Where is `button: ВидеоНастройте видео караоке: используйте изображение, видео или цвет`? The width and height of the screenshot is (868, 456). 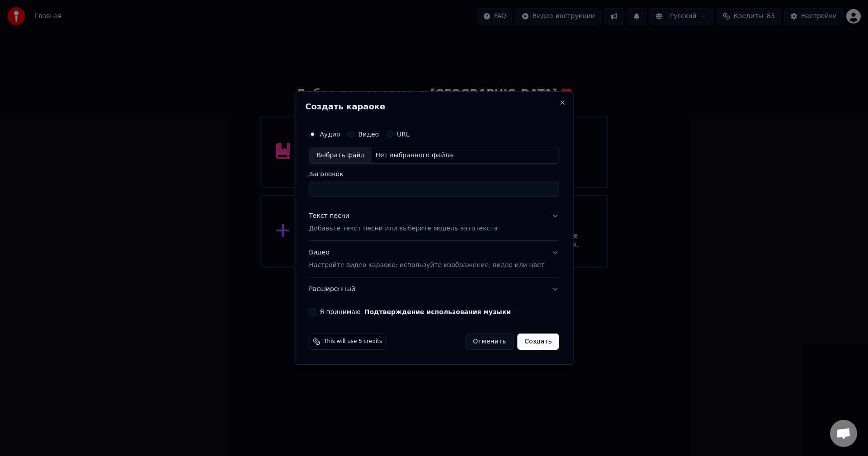
button: ВидеоНастройте видео караоке: используйте изображение, видео или цвет is located at coordinates (434, 260).